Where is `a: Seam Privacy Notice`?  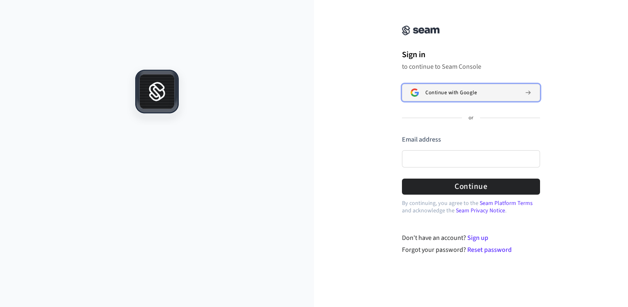
a: Seam Privacy Notice is located at coordinates (481, 211).